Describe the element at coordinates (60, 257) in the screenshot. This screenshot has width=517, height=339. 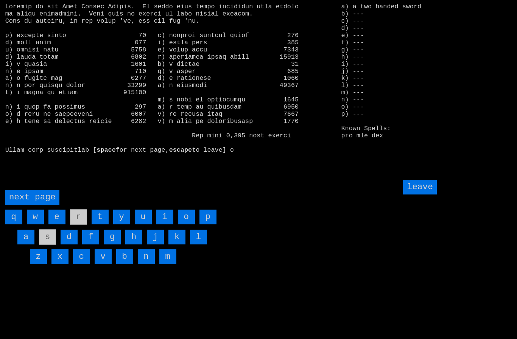
I see `input: x` at that location.